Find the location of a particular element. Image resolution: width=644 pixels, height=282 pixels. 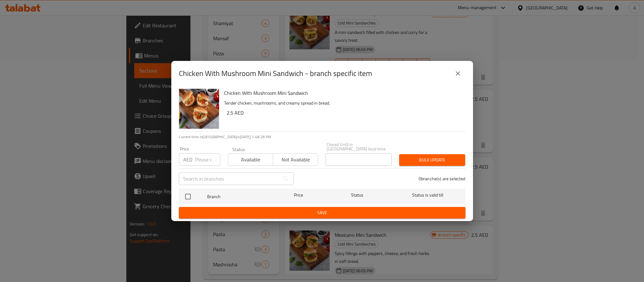

span: Available is located at coordinates (251, 160).